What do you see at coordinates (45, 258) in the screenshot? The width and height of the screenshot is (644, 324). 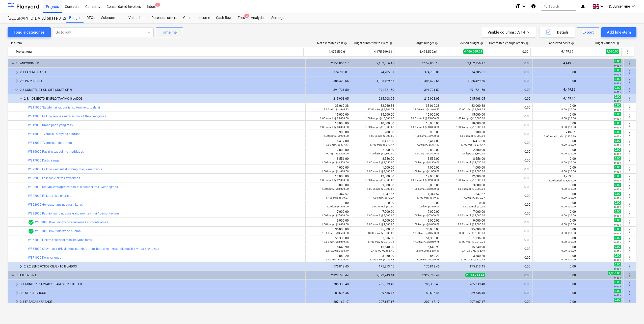 I see `a: W871000 Kelių valymas` at bounding box center [45, 258].